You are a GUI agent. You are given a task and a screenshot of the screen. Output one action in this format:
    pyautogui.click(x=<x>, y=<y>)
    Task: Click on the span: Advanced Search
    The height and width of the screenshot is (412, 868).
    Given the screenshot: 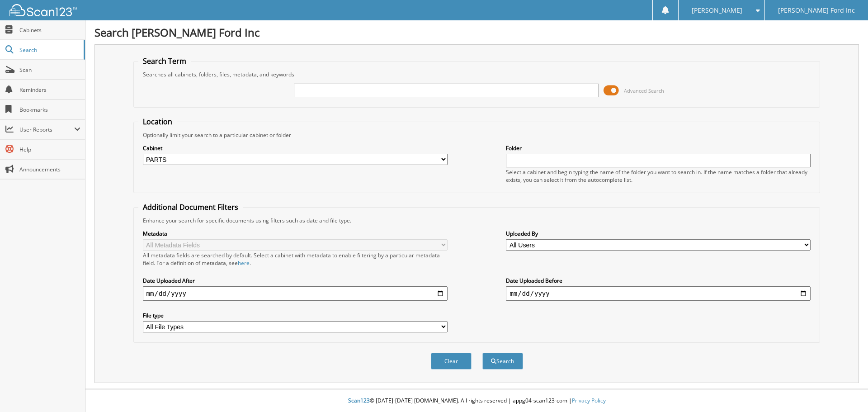 What is the action you would take?
    pyautogui.click(x=644, y=91)
    